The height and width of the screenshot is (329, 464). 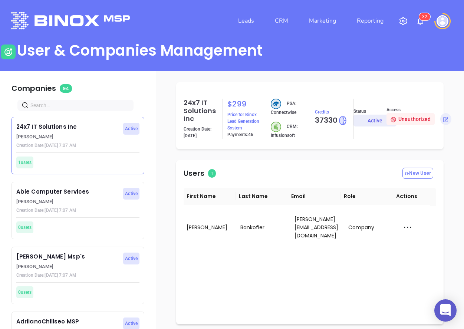 I want to click on p: Credits, so click(x=322, y=112).